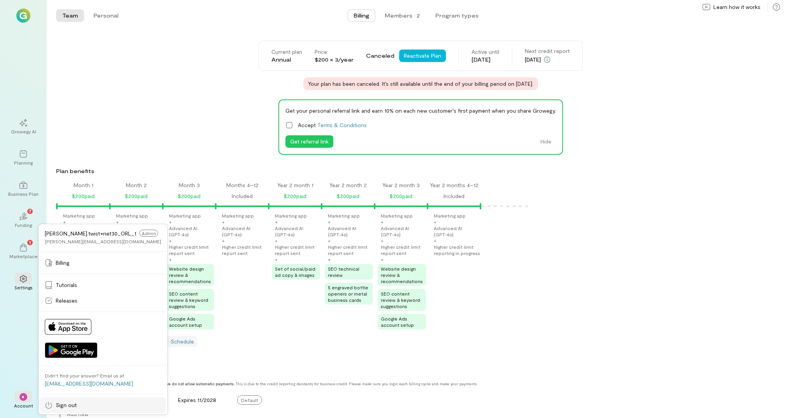  Describe the element at coordinates (332, 125) in the screenshot. I see `span: Accept` at that location.